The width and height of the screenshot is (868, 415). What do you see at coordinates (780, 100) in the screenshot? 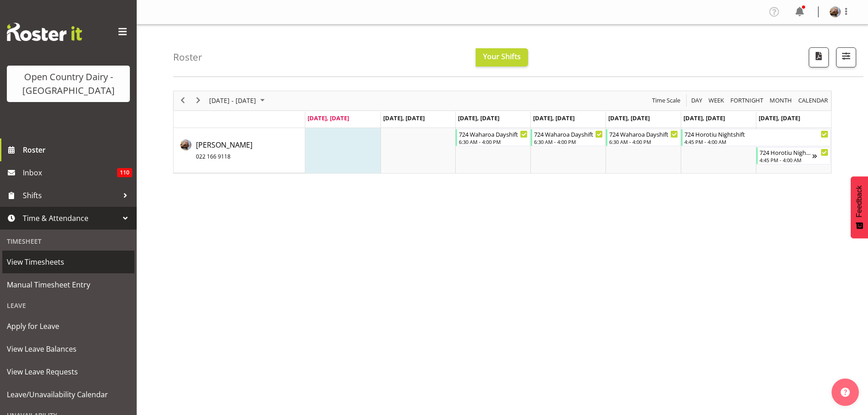
I see `button: Timeline Month` at bounding box center [780, 100].